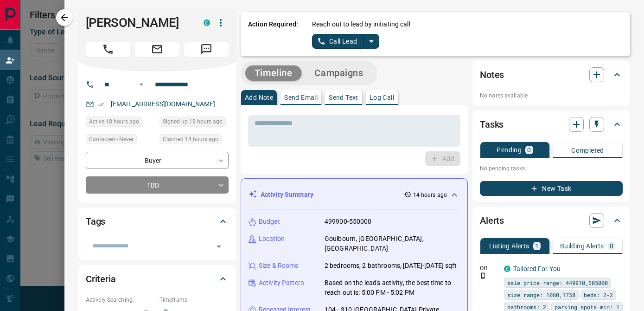 This screenshot has height=311, width=644. Describe the element at coordinates (551, 168) in the screenshot. I see `p: No pending tasks` at that location.